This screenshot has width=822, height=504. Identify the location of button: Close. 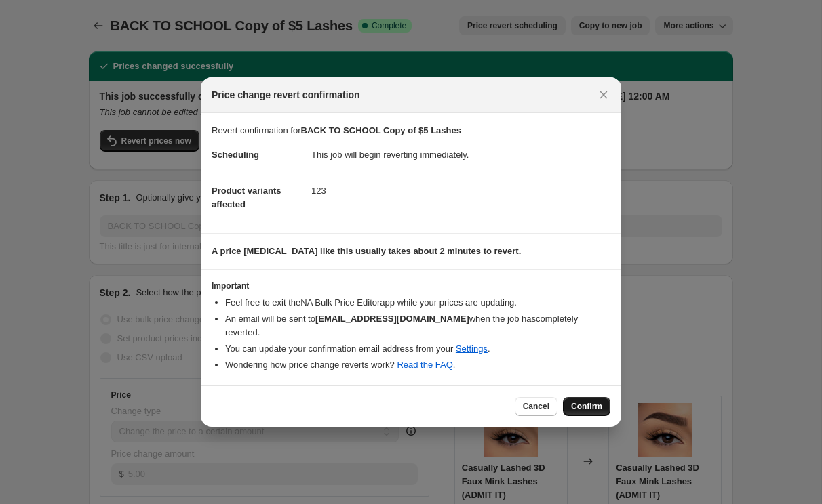
(604, 95).